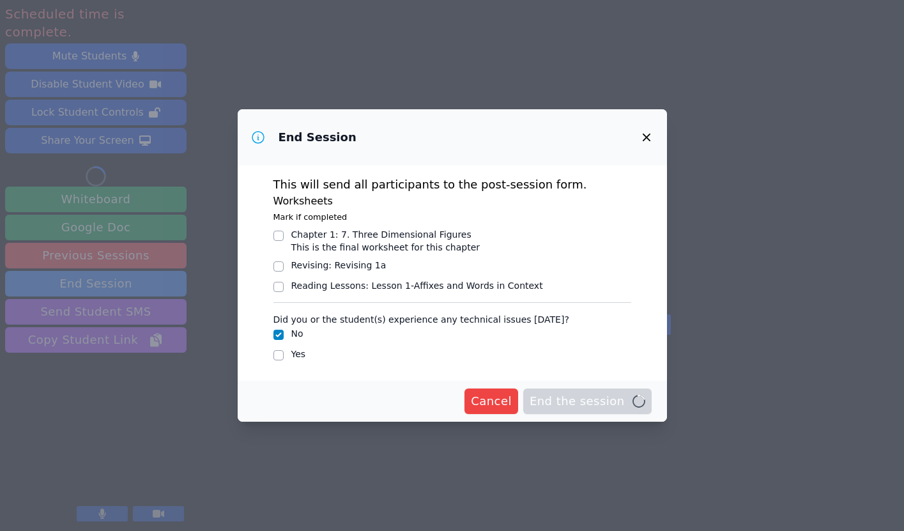  What do you see at coordinates (298, 354) in the screenshot?
I see `label: Yes` at bounding box center [298, 354].